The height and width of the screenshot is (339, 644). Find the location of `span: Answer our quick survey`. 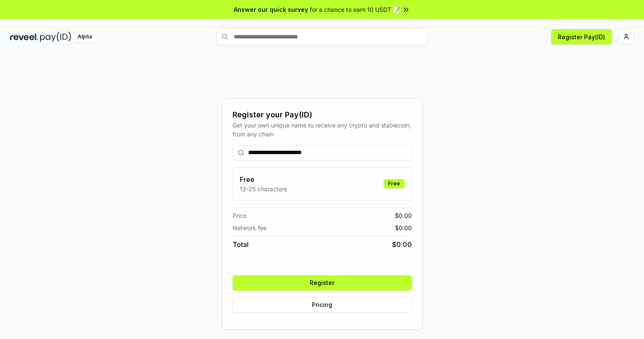

span: Answer our quick survey is located at coordinates (271, 9).